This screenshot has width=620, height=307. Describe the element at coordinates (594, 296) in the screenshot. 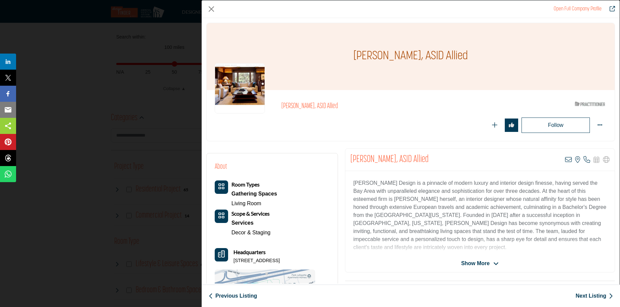

I see `a: Next Listing` at that location.